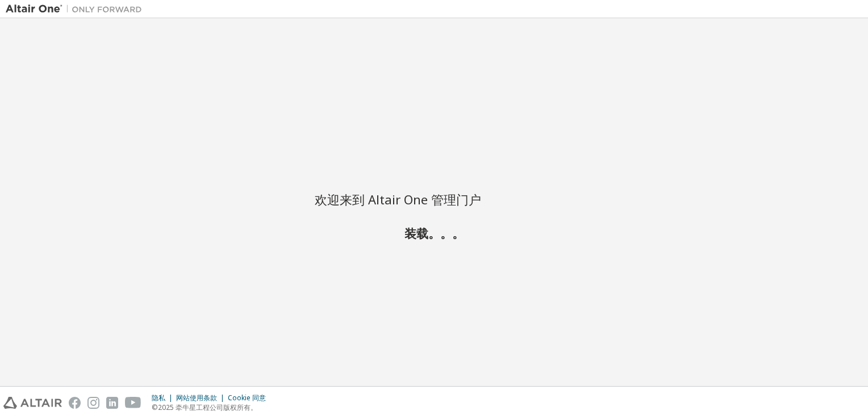 The image size is (868, 419). Describe the element at coordinates (33, 403) in the screenshot. I see `img: altair_logo.svg` at that location.